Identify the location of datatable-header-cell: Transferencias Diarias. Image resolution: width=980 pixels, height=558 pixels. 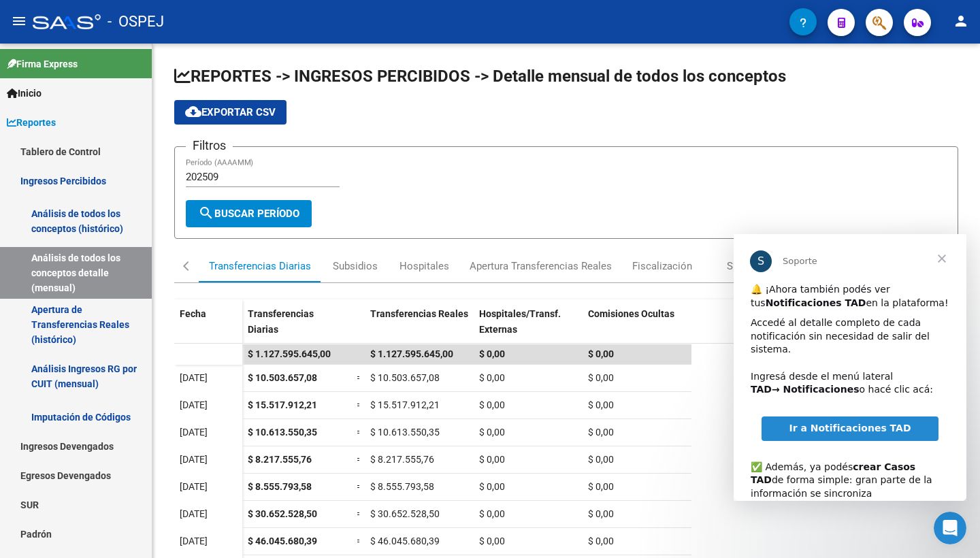
(297, 328).